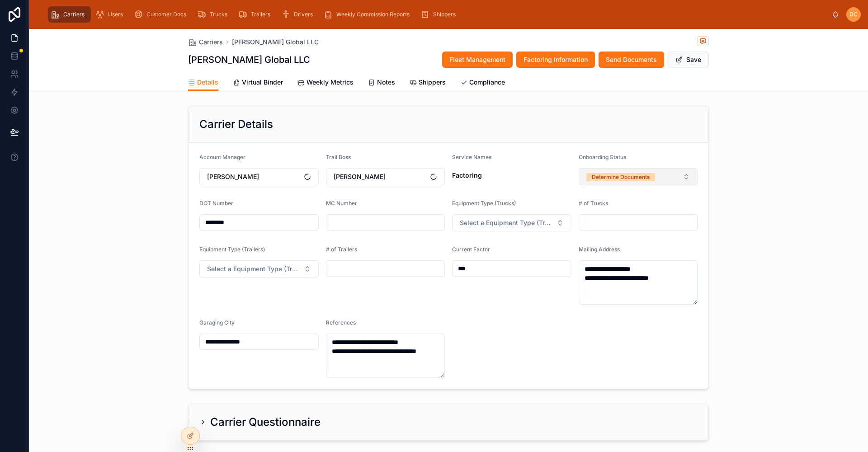  I want to click on span: Account Manager, so click(222, 157).